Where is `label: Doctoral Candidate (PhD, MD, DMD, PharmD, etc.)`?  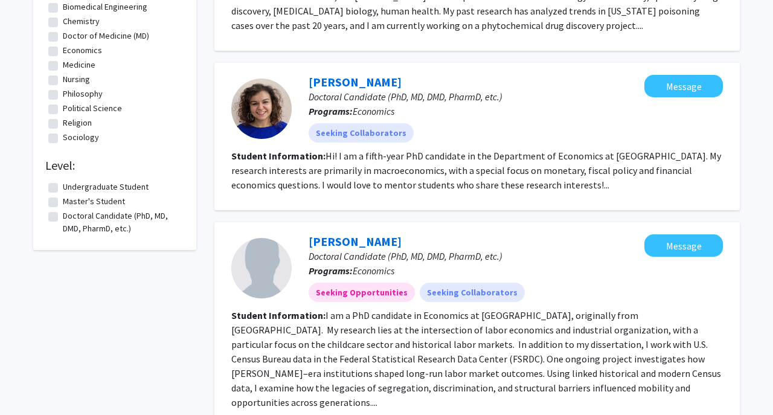 label: Doctoral Candidate (PhD, MD, DMD, PharmD, etc.) is located at coordinates (122, 222).